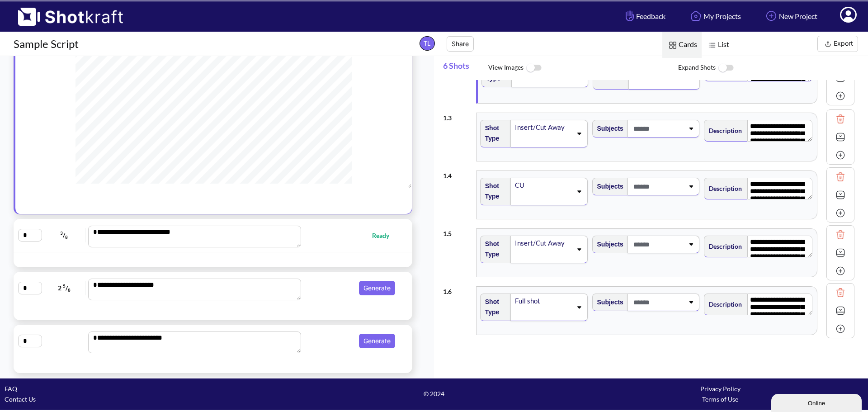  I want to click on img: Home Icon, so click(696, 16).